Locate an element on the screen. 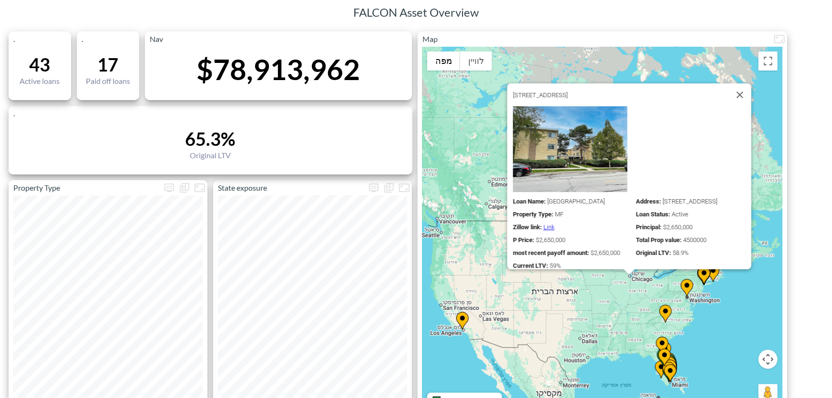 Image resolution: width=832 pixels, height=398 pixels. button: הצגת מפת רחוב is located at coordinates (444, 61).